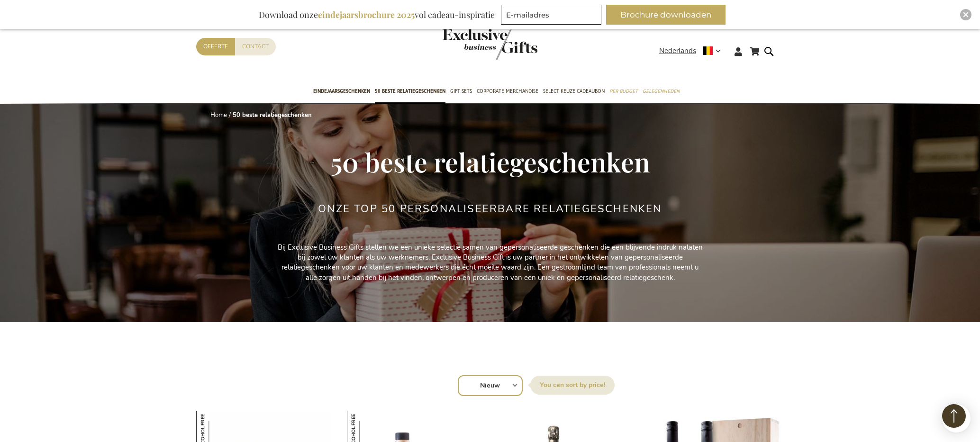 The height and width of the screenshot is (442, 980). I want to click on span: Nederlands, so click(677, 51).